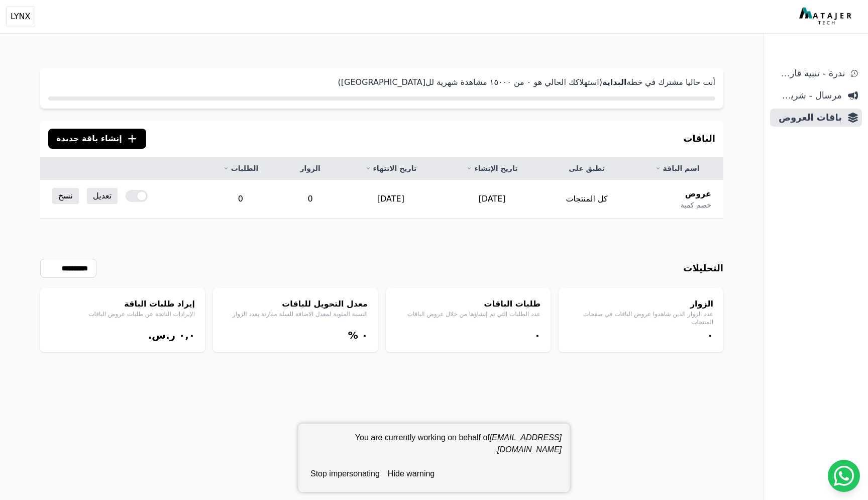 This screenshot has height=500, width=868. What do you see at coordinates (187, 336) in the screenshot?
I see `bdi: ۰,۰` at bounding box center [187, 336].